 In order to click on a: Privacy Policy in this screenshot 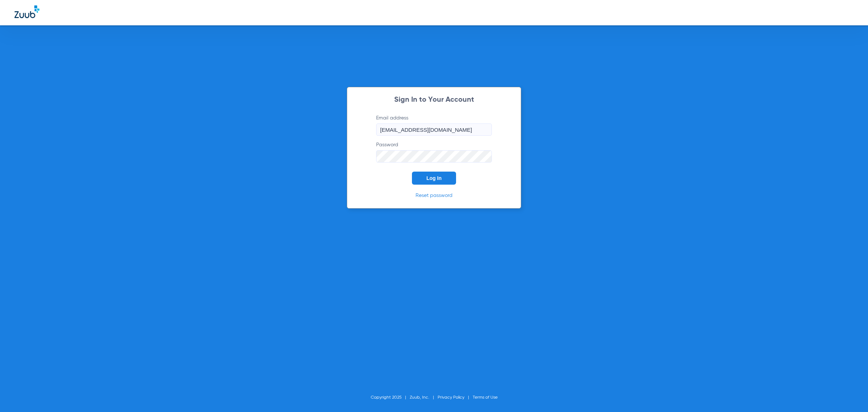, I will do `click(451, 398)`.